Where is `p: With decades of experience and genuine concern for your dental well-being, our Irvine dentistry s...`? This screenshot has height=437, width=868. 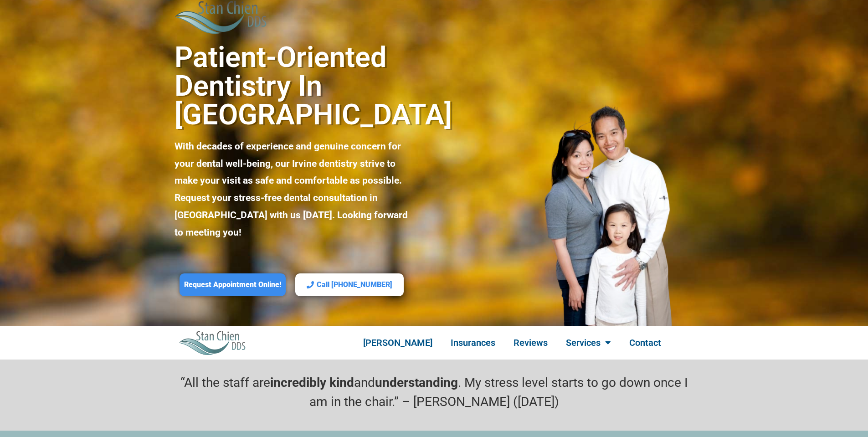
p: With decades of experience and genuine concern for your dental well-being, our Irvine dentistry s... is located at coordinates (291, 189).